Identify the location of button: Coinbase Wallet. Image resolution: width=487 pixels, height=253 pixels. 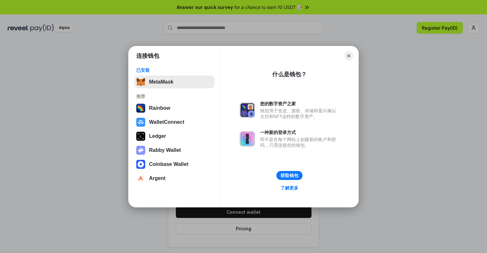
(174, 164).